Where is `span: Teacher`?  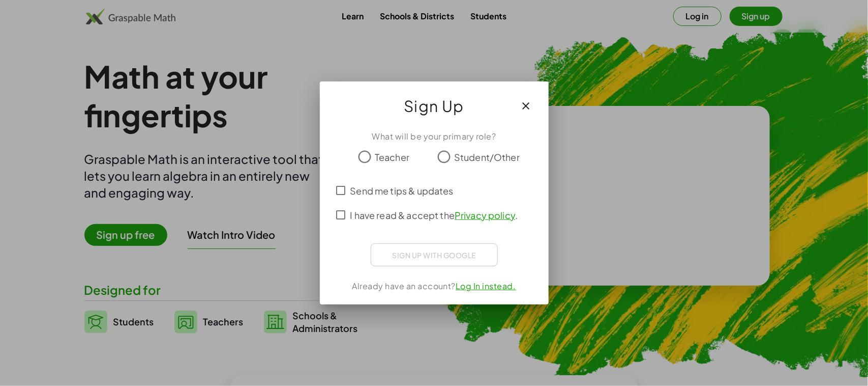 span: Teacher is located at coordinates (392, 157).